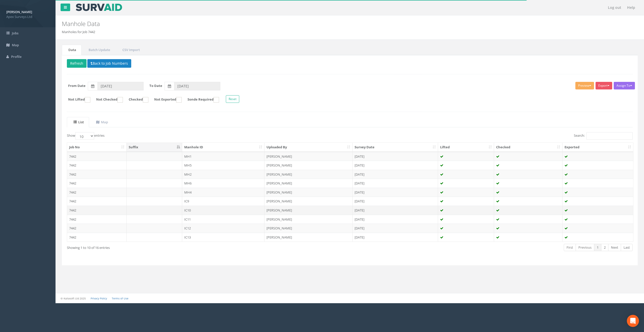 The height and width of the screenshot is (332, 644). Describe the element at coordinates (308, 147) in the screenshot. I see `th: Uploaded By: activate to sort column ascending` at that location.